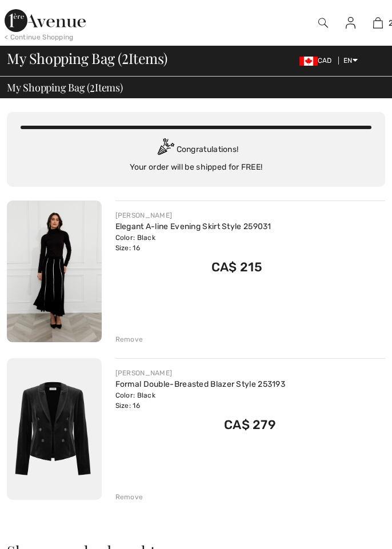 The height and width of the screenshot is (549, 392). I want to click on a: Formal Double-Breasted Blazer Style 253193, so click(201, 384).